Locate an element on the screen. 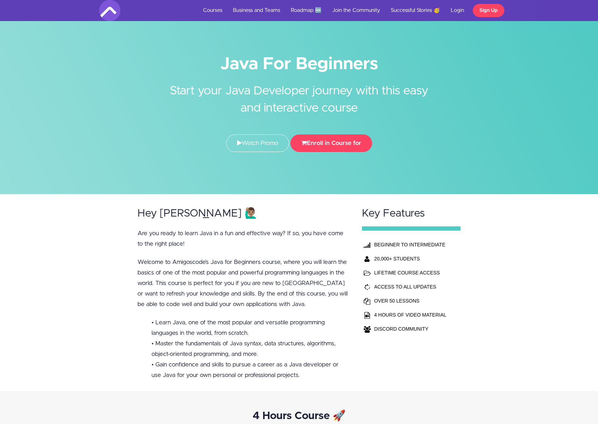 The image size is (598, 424). h1: Java For Beginners is located at coordinates (299, 64).